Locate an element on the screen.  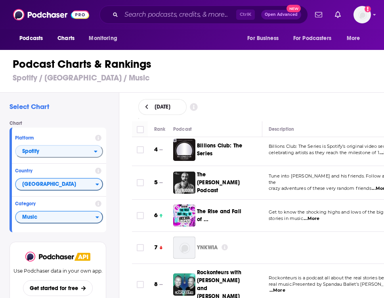
span: crazy adventures of these very random friends is located at coordinates (320, 188).